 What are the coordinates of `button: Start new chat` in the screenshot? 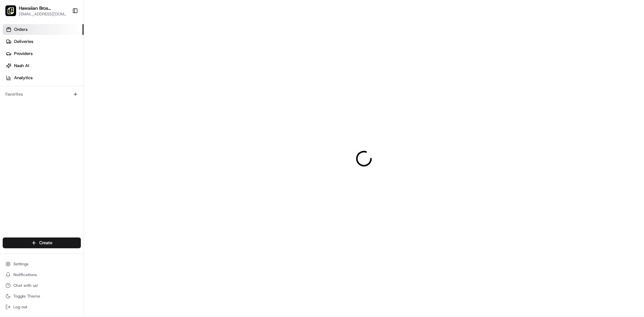 It's located at (118, 70).